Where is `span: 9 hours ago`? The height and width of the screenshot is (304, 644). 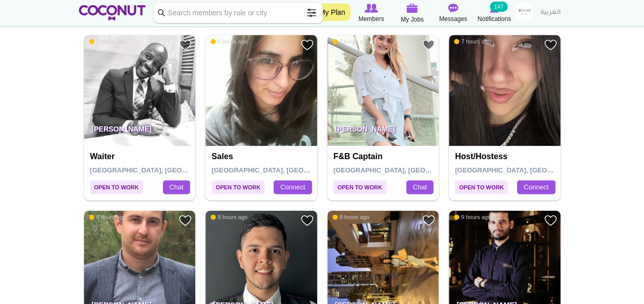
span: 9 hours ago is located at coordinates (472, 217).